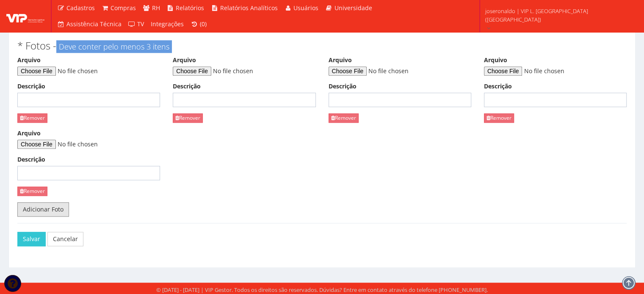  Describe the element at coordinates (65, 239) in the screenshot. I see `a: Cancelar` at that location.